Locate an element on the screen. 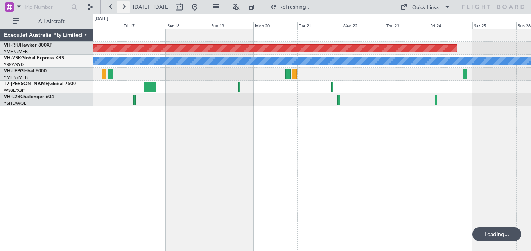 The image size is (531, 251). button: Refreshing... is located at coordinates (291, 7).